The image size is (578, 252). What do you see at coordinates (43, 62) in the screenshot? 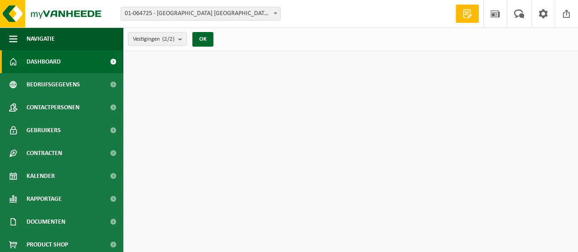
I see `span: Dashboard` at bounding box center [43, 62].